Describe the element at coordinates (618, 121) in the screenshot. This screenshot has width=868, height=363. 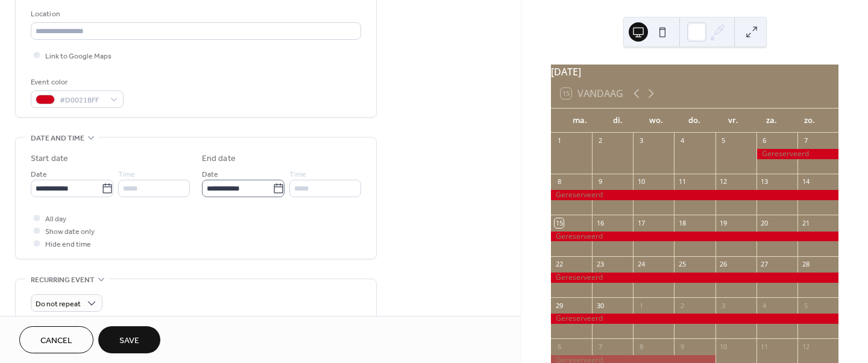
I see `div: di.` at that location.